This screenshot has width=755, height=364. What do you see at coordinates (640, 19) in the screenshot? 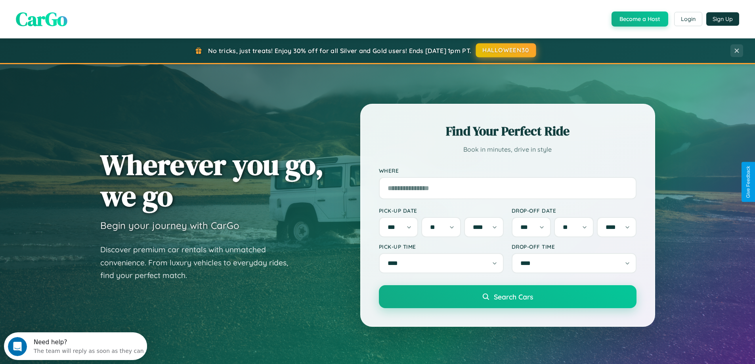
I see `button: Become a Host` at bounding box center [640, 19].